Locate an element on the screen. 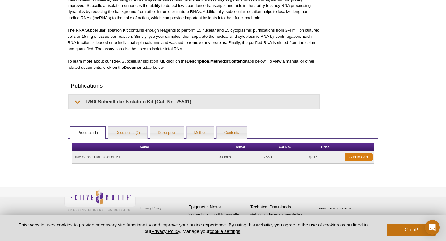 The width and height of the screenshot is (446, 241). td: $315 is located at coordinates (326, 157).